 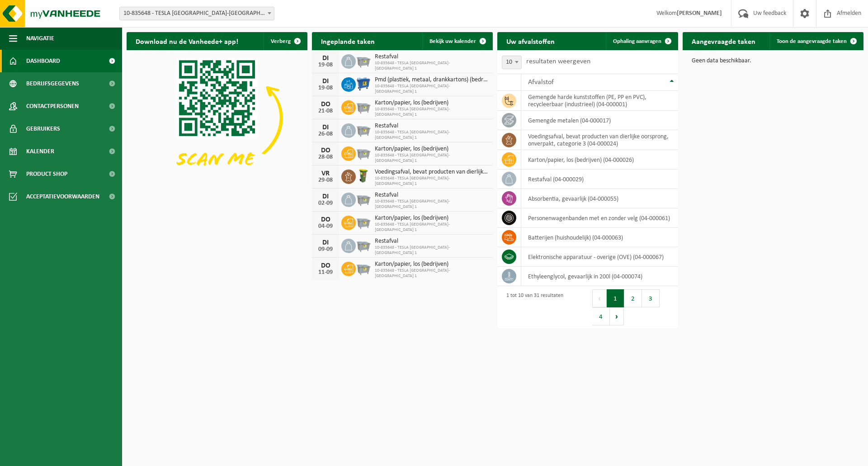 What do you see at coordinates (600, 237) in the screenshot?
I see `td: batterijen (huishoudelijk) (04-000063)` at bounding box center [600, 237].